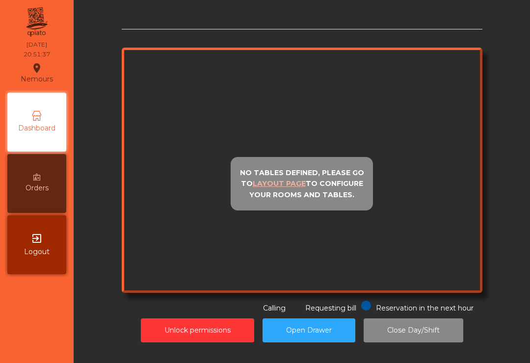 The height and width of the screenshot is (363, 530). Describe the element at coordinates (413, 330) in the screenshot. I see `button: Close Day/Shift` at that location.